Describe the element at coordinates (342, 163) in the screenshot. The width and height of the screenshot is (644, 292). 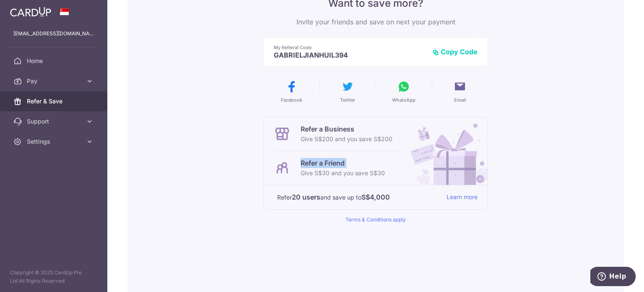
I see `p: Refer a Friend` at that location.